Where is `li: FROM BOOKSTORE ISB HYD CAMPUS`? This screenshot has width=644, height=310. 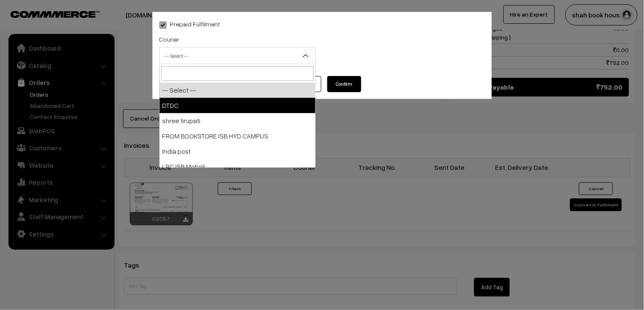 li: FROM BOOKSTORE ISB HYD CAMPUS is located at coordinates (237, 136).